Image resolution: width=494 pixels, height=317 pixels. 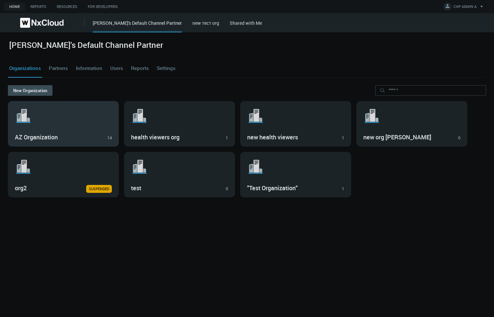 I want to click on a: Shared with Me, so click(x=246, y=23).